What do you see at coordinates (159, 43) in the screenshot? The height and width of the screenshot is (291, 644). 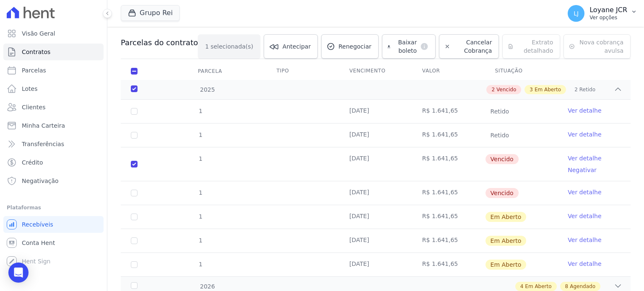 I see `h3: Parcelas do contrato` at bounding box center [159, 43].